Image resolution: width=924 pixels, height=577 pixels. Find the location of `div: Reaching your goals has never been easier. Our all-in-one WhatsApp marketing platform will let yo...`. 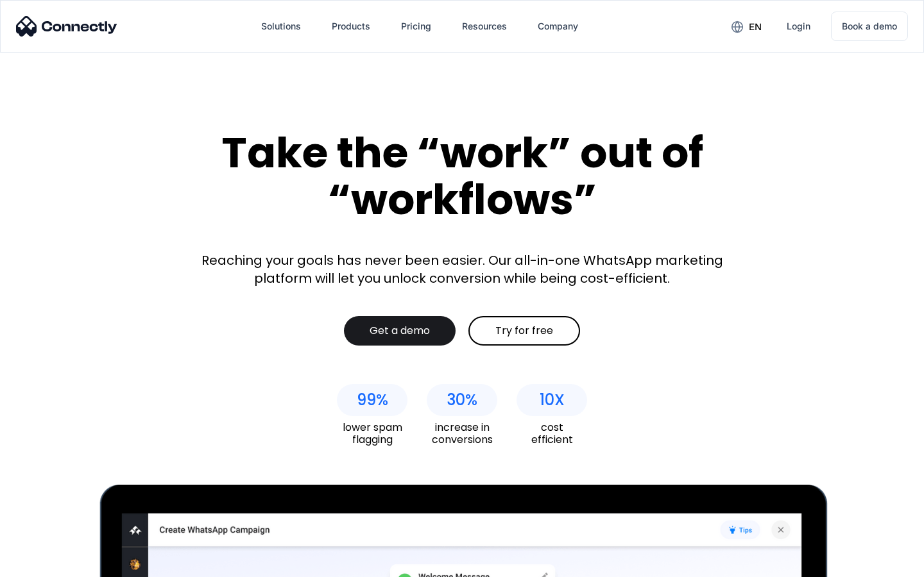

div: Reaching your goals has never been easier. Our all-in-one WhatsApp marketing platform will let yo... is located at coordinates (462, 270).